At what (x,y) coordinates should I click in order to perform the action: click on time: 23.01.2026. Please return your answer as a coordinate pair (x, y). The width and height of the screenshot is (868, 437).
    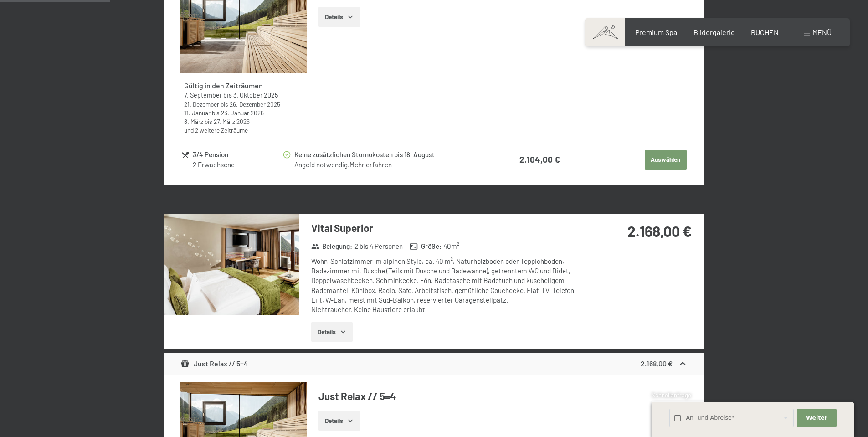
    Looking at the image, I should click on (242, 113).